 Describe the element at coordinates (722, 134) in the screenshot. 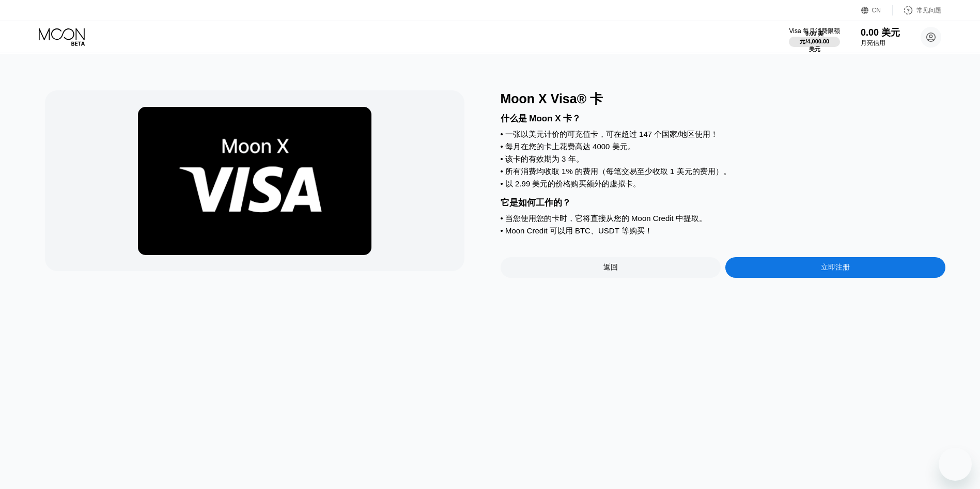

I see `div: • 一张以美元计价的可充值卡，可在超过 147 个国家/地区使用！` at that location.